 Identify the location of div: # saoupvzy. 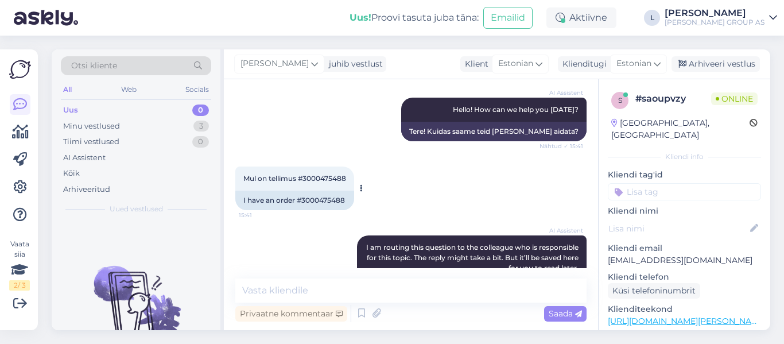
(673, 99).